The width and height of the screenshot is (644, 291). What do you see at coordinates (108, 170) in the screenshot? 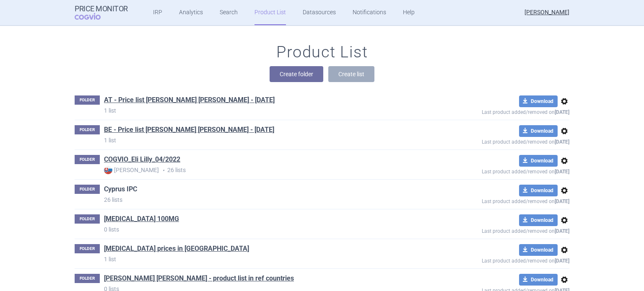
I see `img: SK` at bounding box center [108, 170].